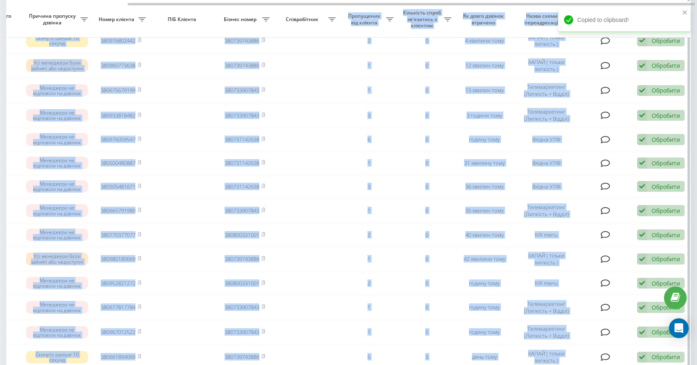 The height and width of the screenshot is (365, 697). I want to click on a: 380960773638, so click(118, 65).